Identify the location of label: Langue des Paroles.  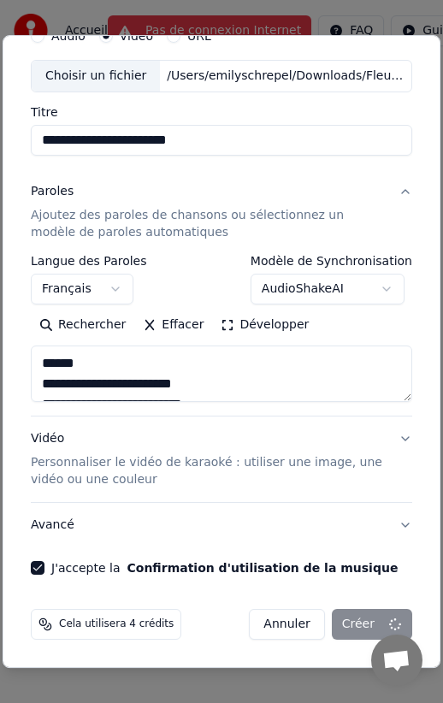
(89, 261).